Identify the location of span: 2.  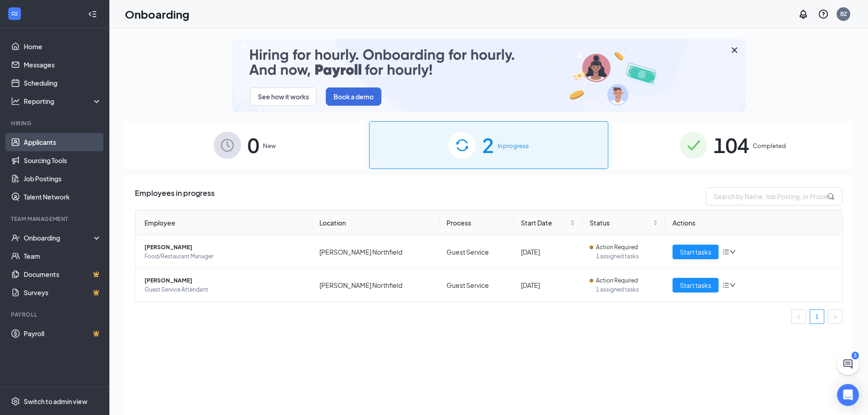
(488, 145).